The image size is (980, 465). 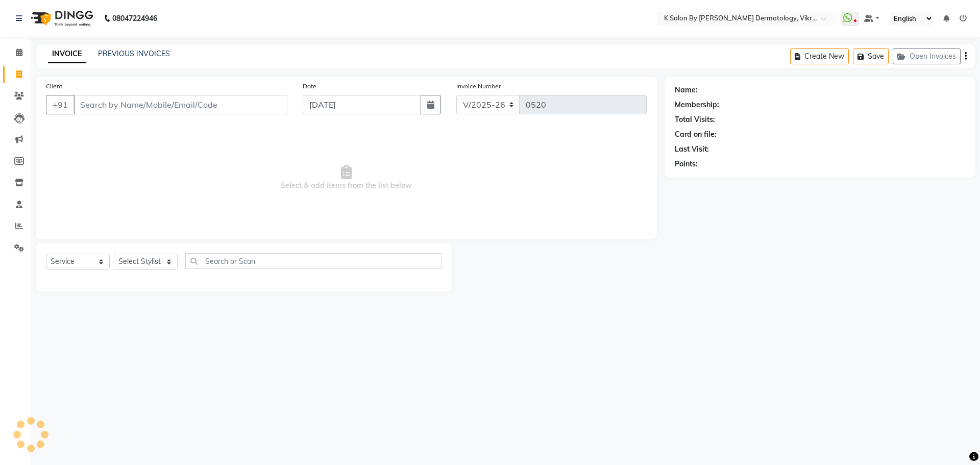 I want to click on button: +91, so click(x=60, y=105).